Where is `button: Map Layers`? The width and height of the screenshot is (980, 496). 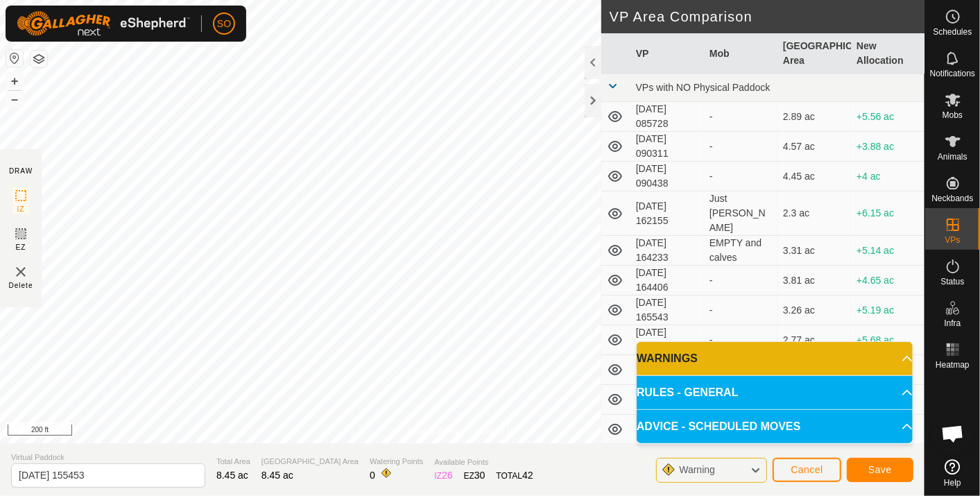 button: Map Layers is located at coordinates (39, 59).